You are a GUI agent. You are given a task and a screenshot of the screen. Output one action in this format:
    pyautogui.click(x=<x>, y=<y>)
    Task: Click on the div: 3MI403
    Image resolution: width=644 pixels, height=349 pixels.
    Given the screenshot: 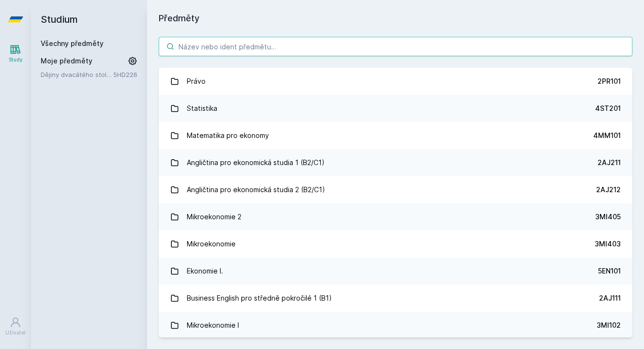 What is the action you would take?
    pyautogui.click(x=608, y=244)
    